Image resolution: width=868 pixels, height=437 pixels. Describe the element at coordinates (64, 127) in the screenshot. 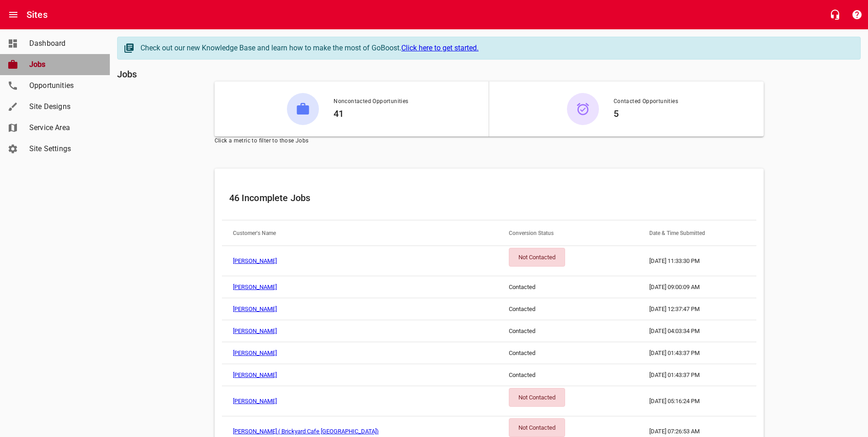

I see `span: Service Area` at that location.